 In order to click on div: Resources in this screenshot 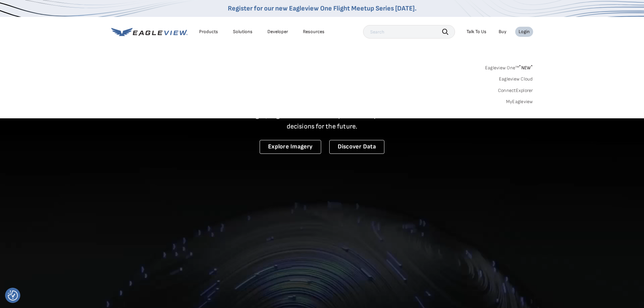, I will do `click(313, 32)`.